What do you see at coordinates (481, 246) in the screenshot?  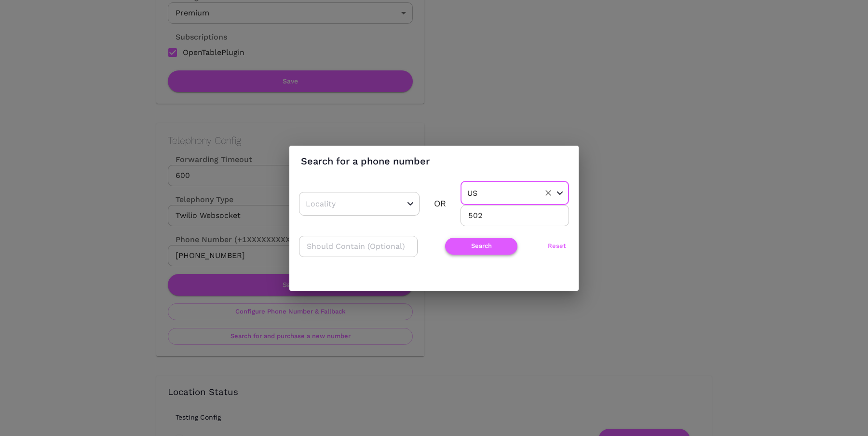 I see `button: Search` at bounding box center [481, 246].